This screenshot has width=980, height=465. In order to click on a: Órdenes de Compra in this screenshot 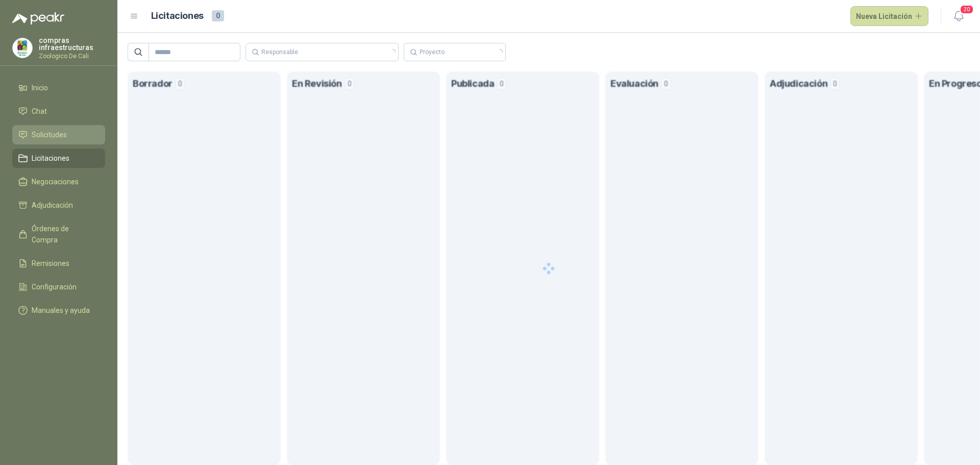, I will do `click(59, 234)`.